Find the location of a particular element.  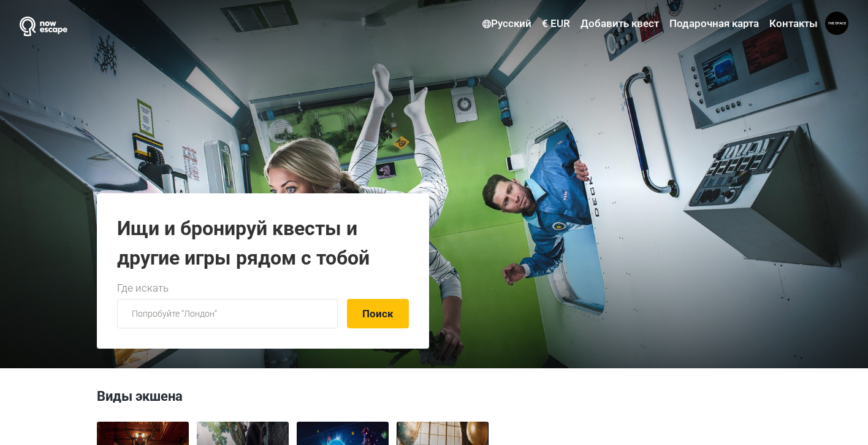

input: Попробуйте “Лондон” is located at coordinates (227, 314).